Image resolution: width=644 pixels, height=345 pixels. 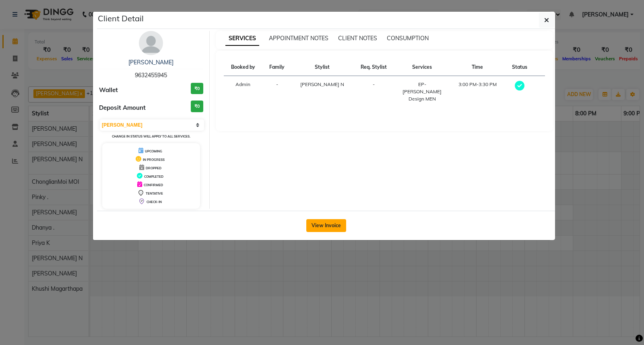 I want to click on td: 3:00 PM-3:30 PM, so click(x=477, y=92).